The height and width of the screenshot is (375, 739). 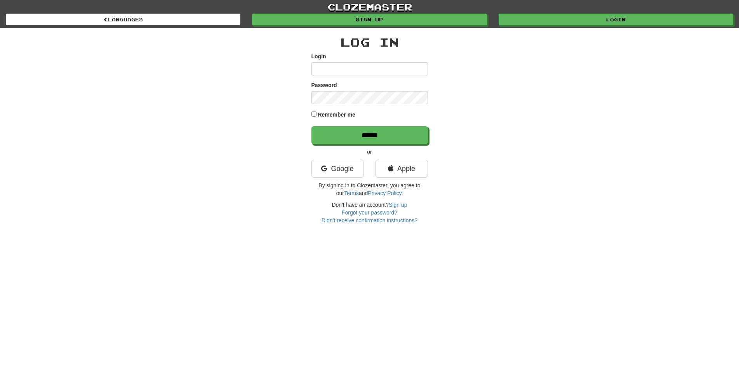 I want to click on label: Login, so click(x=319, y=56).